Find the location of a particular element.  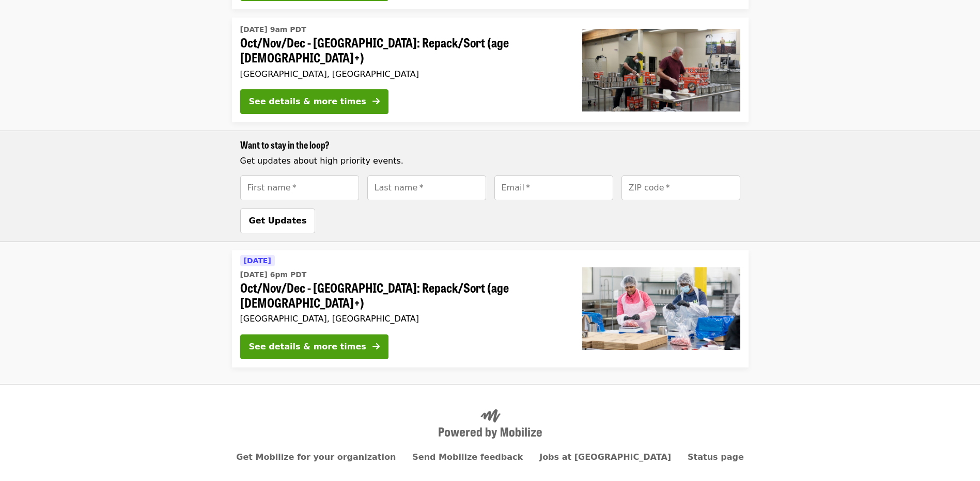

a: Send Mobilize feedback is located at coordinates (468, 457).